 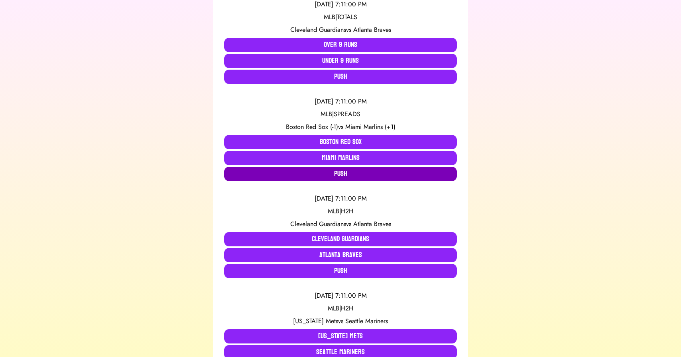 What do you see at coordinates (341, 255) in the screenshot?
I see `button: Atlanta Braves` at bounding box center [341, 255].